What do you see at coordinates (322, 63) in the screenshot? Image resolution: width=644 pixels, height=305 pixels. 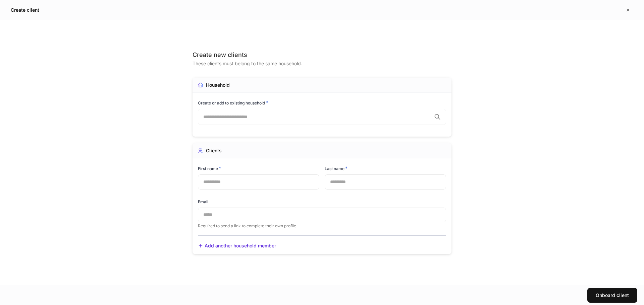 I see `div: These clients must belong to the same household.` at bounding box center [322, 63].